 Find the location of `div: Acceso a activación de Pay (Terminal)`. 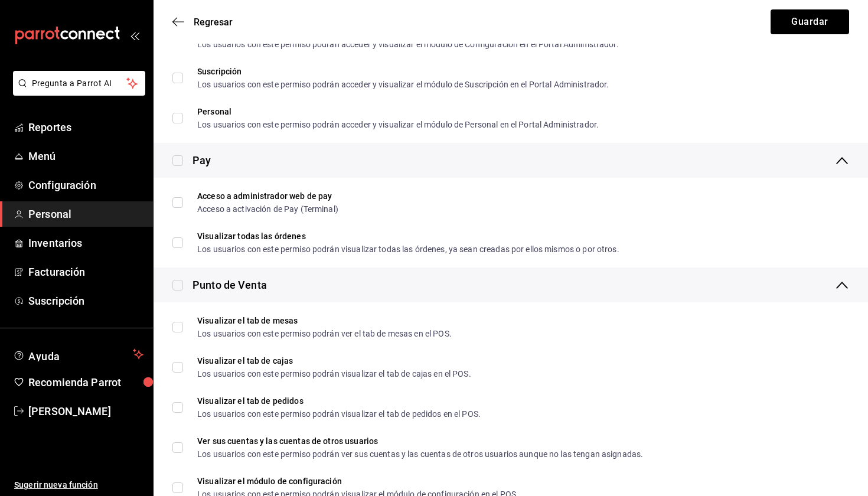

div: Acceso a activación de Pay (Terminal) is located at coordinates (268, 209).